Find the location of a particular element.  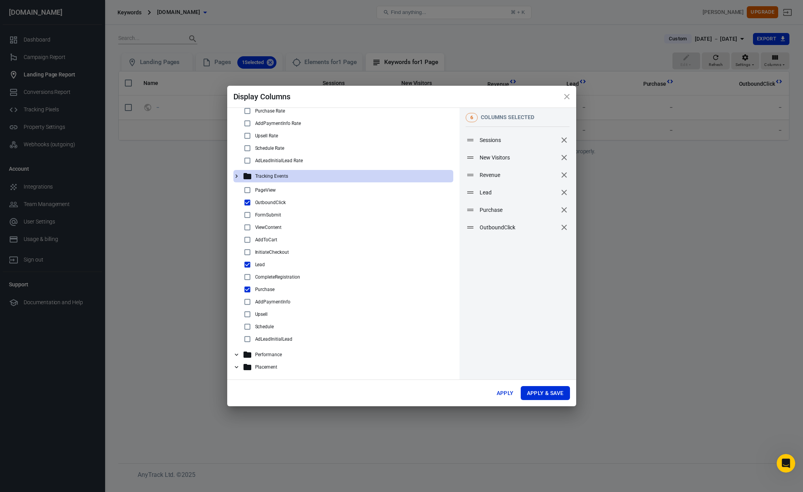

p: AddToCart is located at coordinates (266, 240).